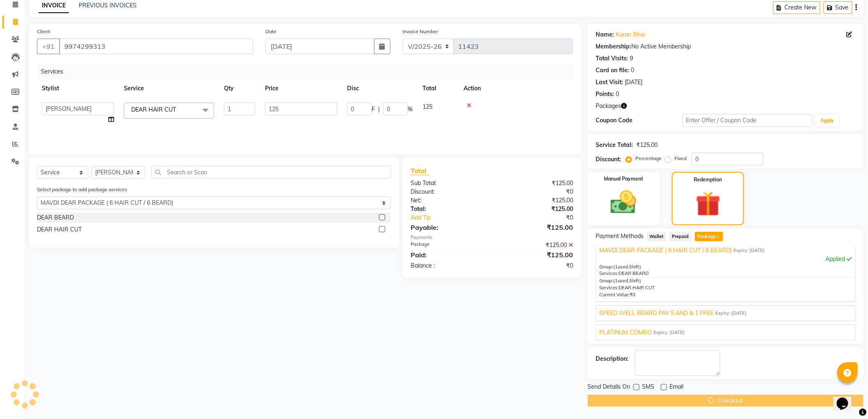 The height and width of the screenshot is (419, 868). What do you see at coordinates (491, 237) in the screenshot?
I see `div: Payments` at bounding box center [491, 237].